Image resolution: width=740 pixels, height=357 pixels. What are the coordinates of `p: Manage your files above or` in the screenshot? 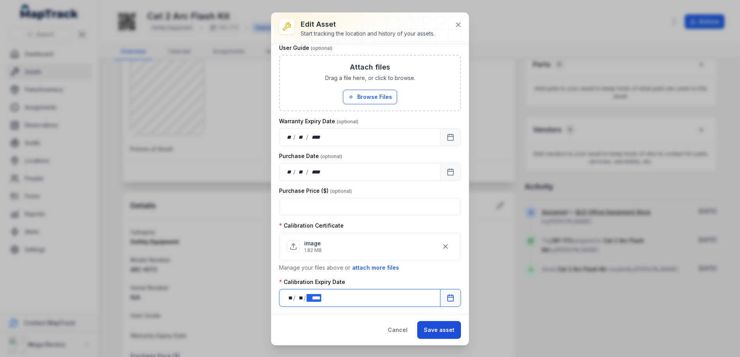 It's located at (370, 268).